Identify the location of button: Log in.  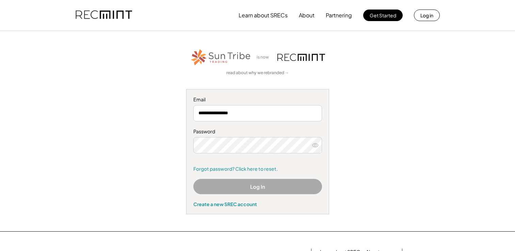
(427, 15).